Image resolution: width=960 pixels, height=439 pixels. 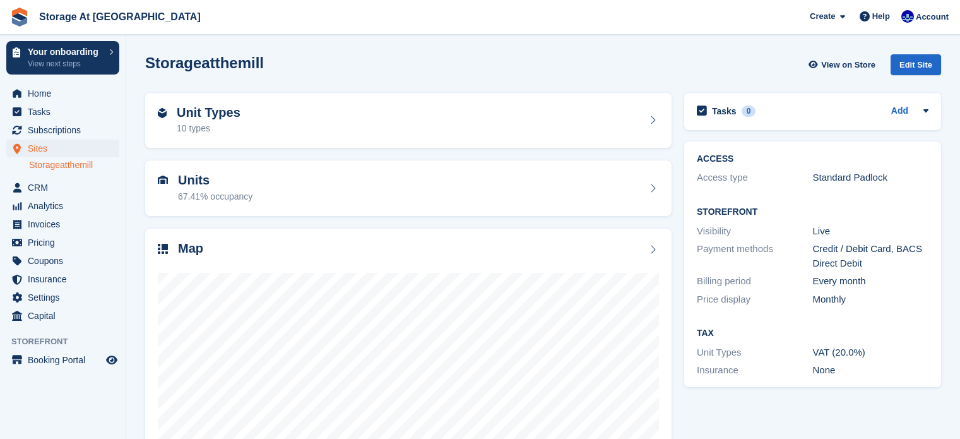 I want to click on h2: Units, so click(x=215, y=180).